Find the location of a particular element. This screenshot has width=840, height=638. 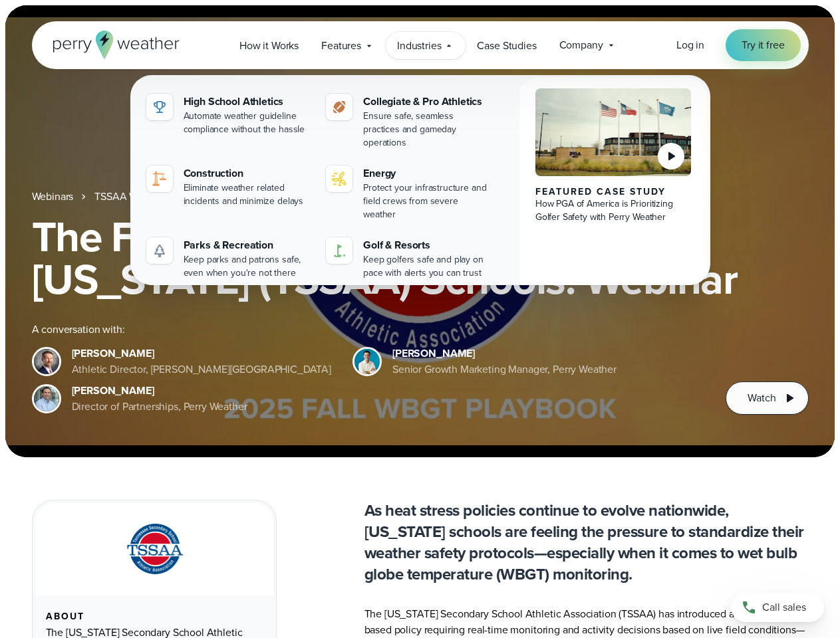

span: Features is located at coordinates (341, 46).